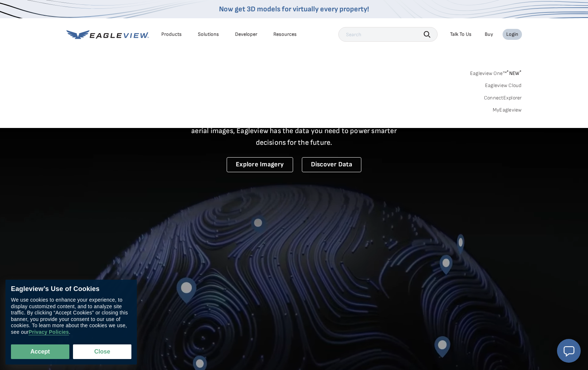 This screenshot has width=588, height=370. I want to click on a: Eagleview Cloud, so click(503, 86).